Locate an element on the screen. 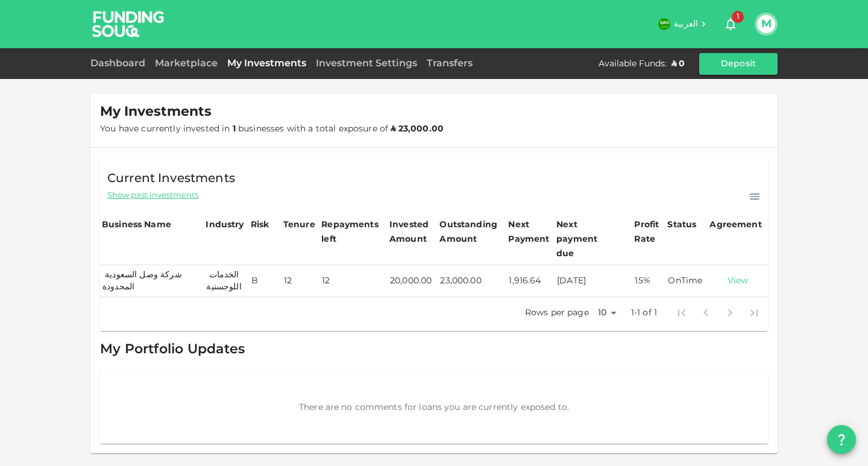 This screenshot has height=466, width=868. button: Deposit is located at coordinates (738, 64).